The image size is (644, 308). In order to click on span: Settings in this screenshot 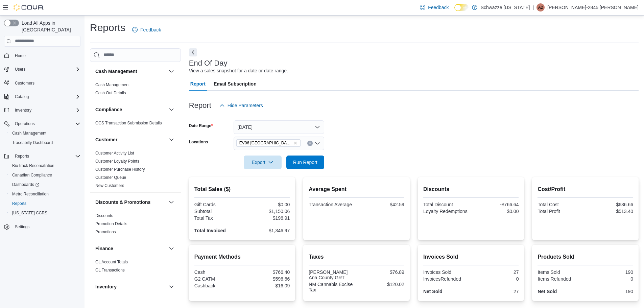, I will do `click(22, 227)`.